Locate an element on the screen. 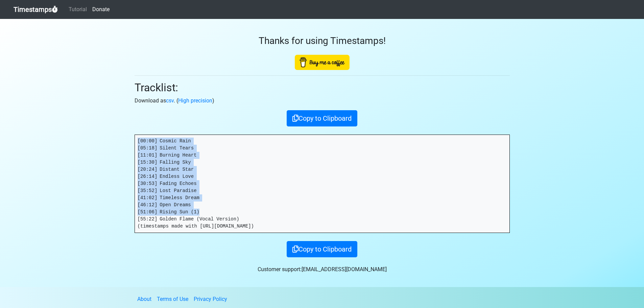  pre: [00:00] Cosmic Rain [05:18] Silent Tears [11:01] Burning Heart [15:30] Falling Sky [20:24] Distan... is located at coordinates (322, 183).